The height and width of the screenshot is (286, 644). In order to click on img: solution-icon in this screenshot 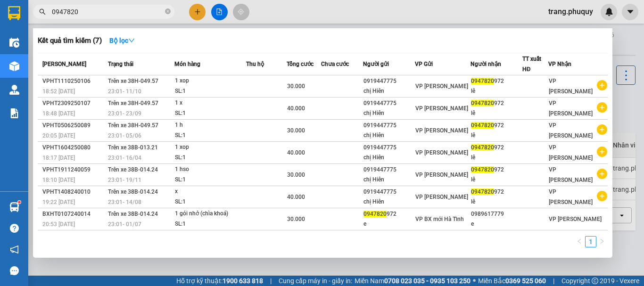, I will do `click(14, 113)`.